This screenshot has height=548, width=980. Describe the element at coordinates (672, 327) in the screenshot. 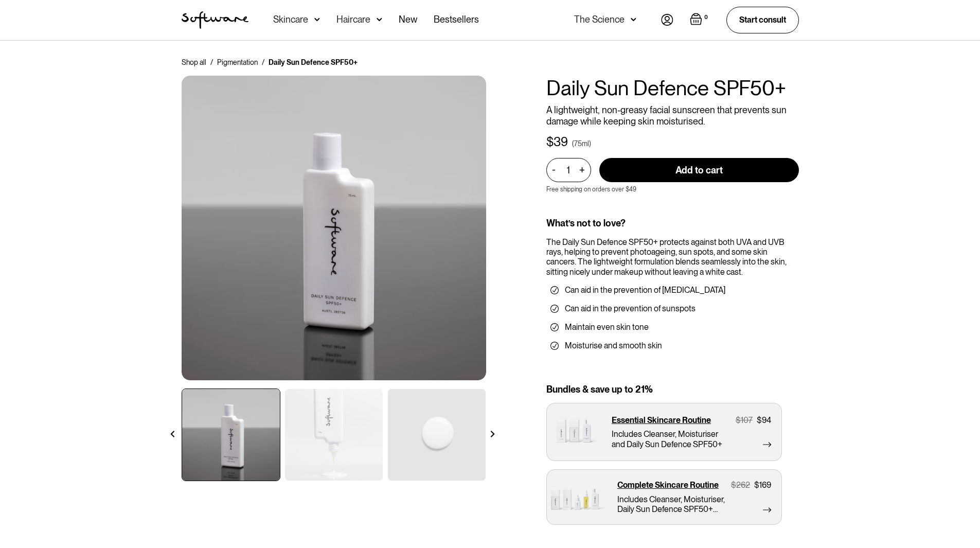

I see `li: Maintain even skin tone` at that location.